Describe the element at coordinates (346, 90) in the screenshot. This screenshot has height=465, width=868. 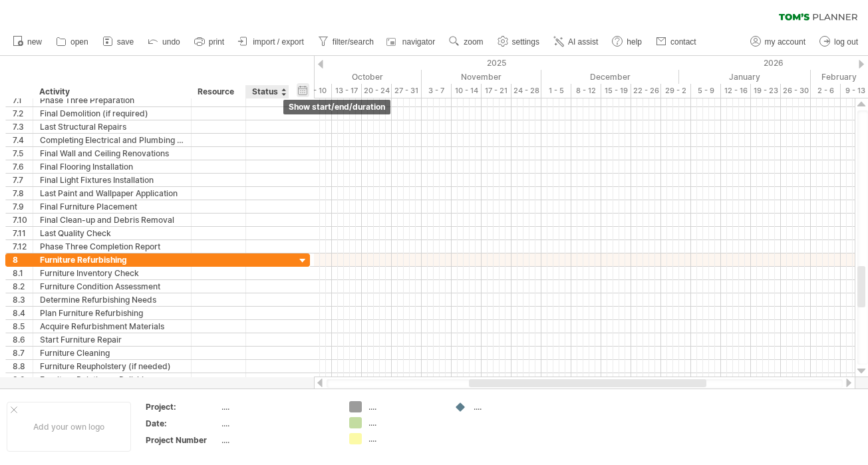
I see `div: 13 - 17` at that location.